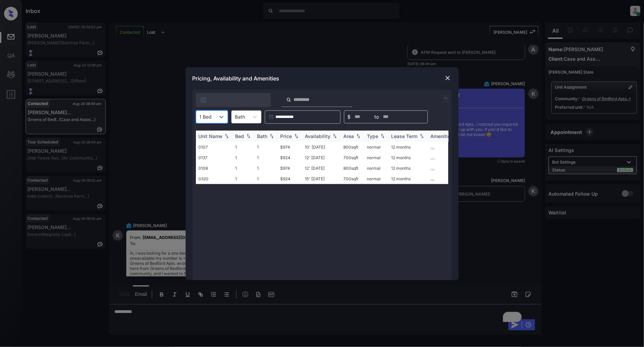 The height and width of the screenshot is (347, 644). I want to click on td: 0107, so click(214, 147).